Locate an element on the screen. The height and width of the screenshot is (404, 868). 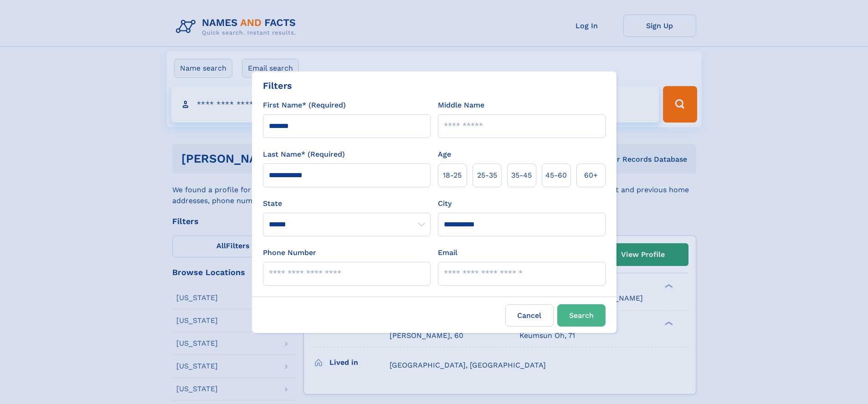
label: City is located at coordinates (445, 204).